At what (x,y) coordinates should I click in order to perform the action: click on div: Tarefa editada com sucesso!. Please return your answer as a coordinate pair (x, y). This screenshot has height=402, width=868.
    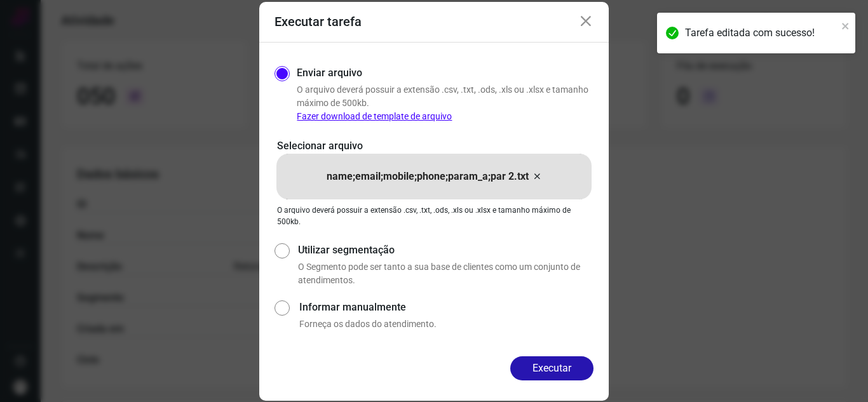
    Looking at the image, I should click on (761, 33).